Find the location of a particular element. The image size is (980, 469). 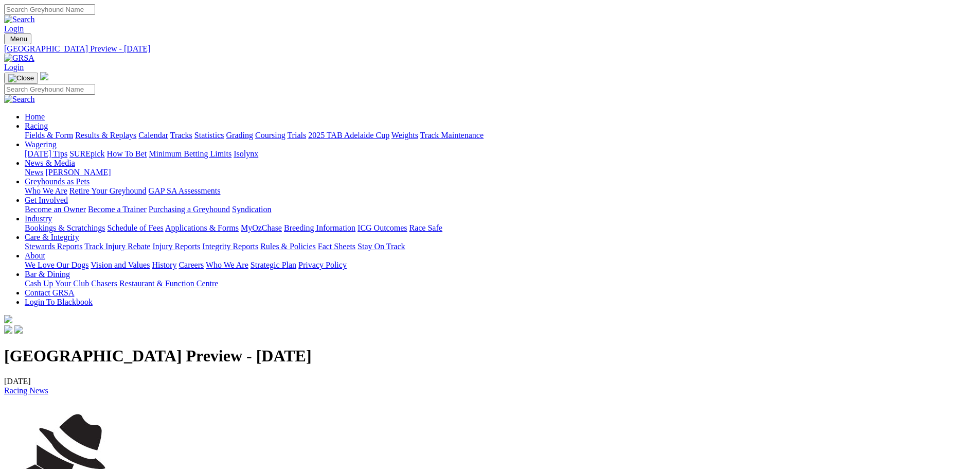

a: Coursing is located at coordinates (270, 135).